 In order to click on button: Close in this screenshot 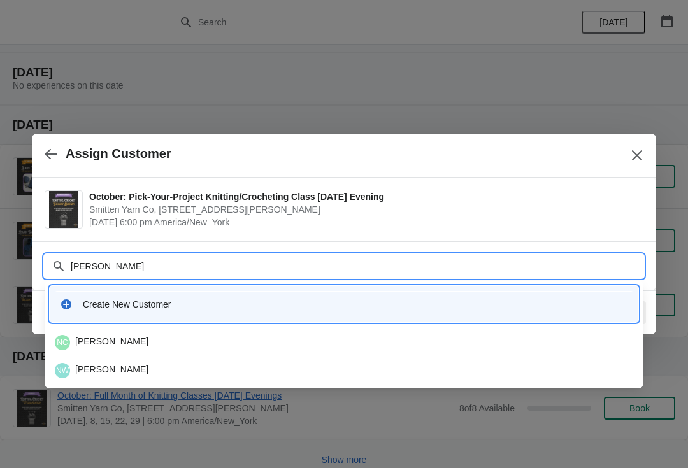, I will do `click(637, 155)`.